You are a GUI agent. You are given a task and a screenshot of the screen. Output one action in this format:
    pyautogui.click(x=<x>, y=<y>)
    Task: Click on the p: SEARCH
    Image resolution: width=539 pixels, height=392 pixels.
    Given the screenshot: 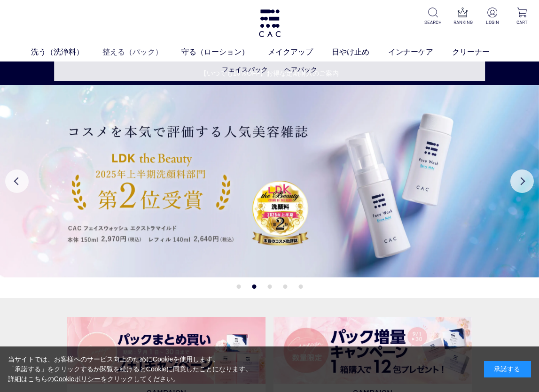 What is the action you would take?
    pyautogui.click(x=433, y=22)
    